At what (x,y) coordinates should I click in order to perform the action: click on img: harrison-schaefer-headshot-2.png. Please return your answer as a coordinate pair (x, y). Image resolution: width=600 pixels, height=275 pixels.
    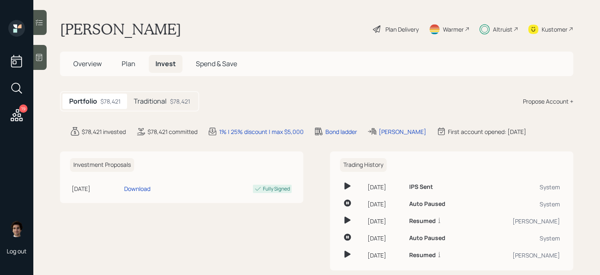
    Looking at the image, I should click on (17, 229).